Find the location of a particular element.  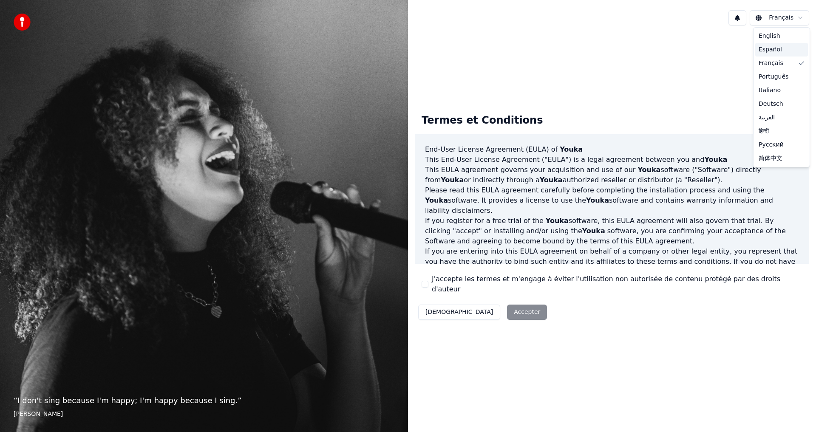

span: Français is located at coordinates (771, 63).